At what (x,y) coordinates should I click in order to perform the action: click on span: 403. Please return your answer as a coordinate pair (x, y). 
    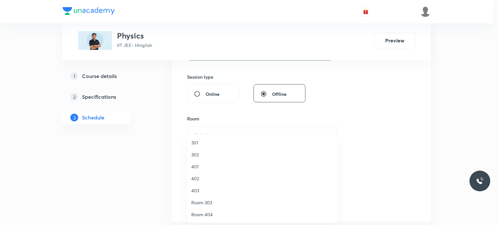
    Looking at the image, I should click on (262, 191).